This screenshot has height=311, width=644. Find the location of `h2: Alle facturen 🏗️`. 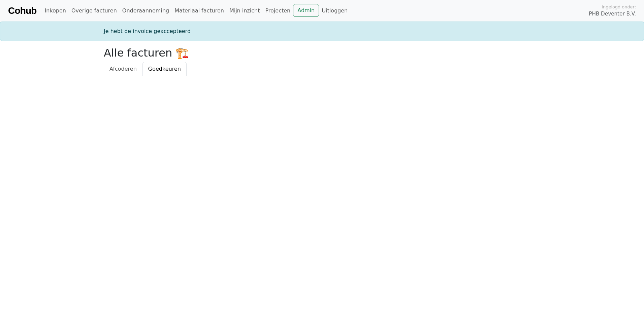

h2: Alle facturen 🏗️ is located at coordinates (322, 53).